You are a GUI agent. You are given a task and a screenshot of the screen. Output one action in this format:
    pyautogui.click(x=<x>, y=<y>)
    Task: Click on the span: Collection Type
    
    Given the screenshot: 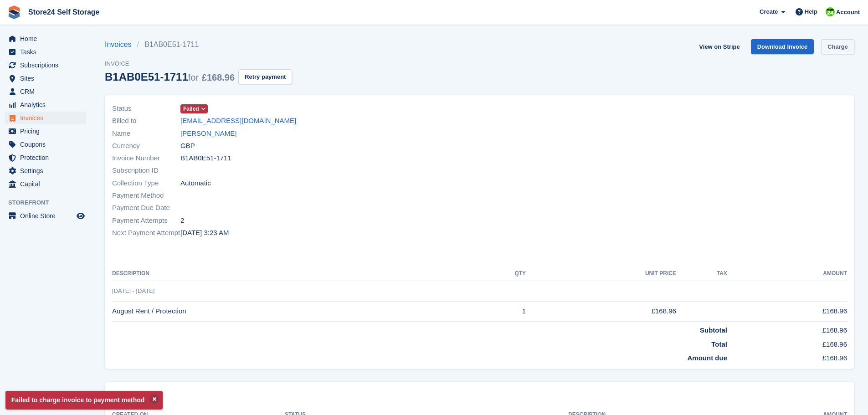 What is the action you would take?
    pyautogui.click(x=146, y=183)
    